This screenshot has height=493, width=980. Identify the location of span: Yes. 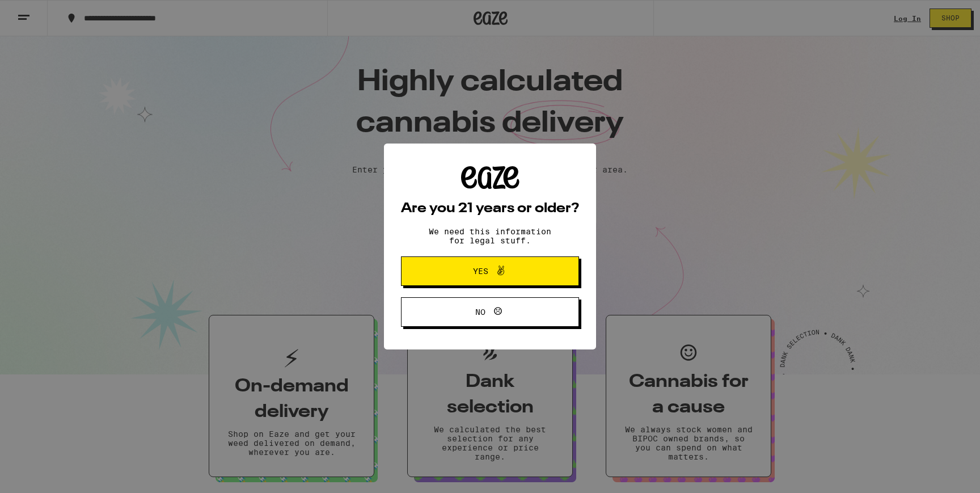
(481, 271).